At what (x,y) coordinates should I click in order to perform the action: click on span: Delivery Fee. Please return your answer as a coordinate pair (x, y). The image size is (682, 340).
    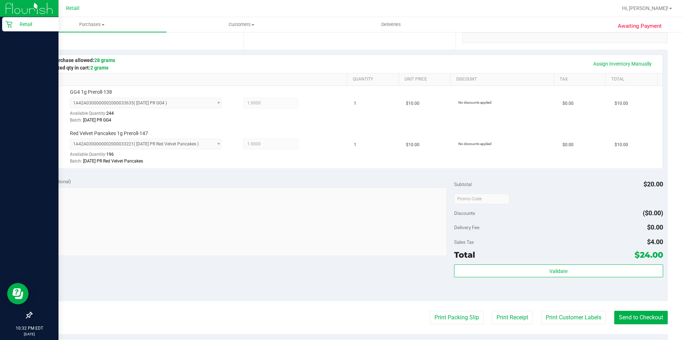
    Looking at the image, I should click on (467, 228).